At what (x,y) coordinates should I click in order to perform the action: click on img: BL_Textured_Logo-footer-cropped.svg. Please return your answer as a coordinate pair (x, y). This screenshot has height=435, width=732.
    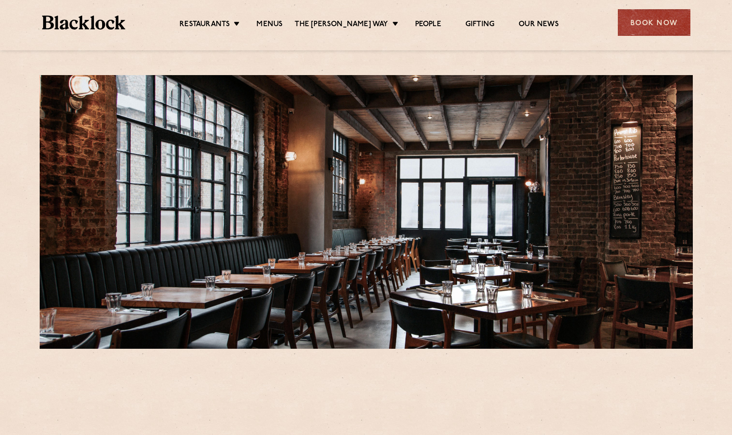
    Looking at the image, I should click on (84, 22).